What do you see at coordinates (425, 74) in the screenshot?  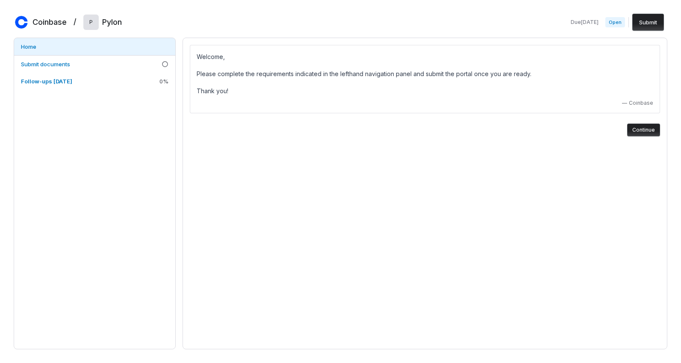 I see `p: Please complete the requirements indicated in the lefthand navigation panel and submit the portal...` at bounding box center [425, 74].